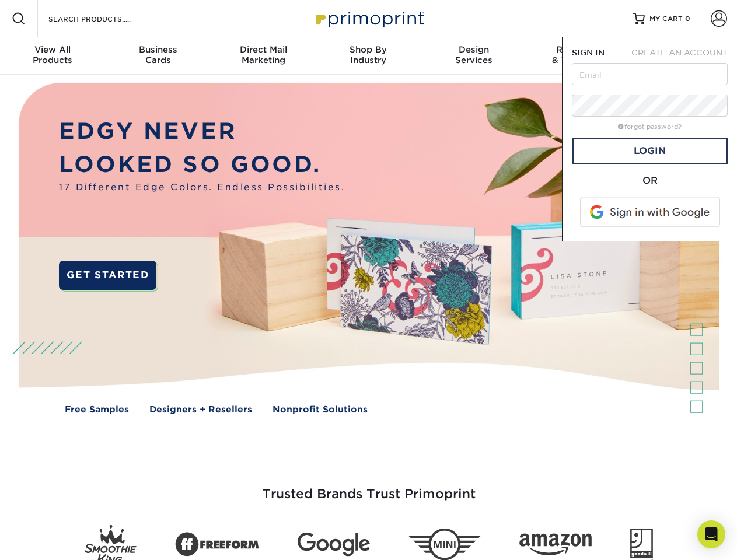 The image size is (737, 560). Describe the element at coordinates (200, 410) in the screenshot. I see `a: Designers + Resellers` at that location.